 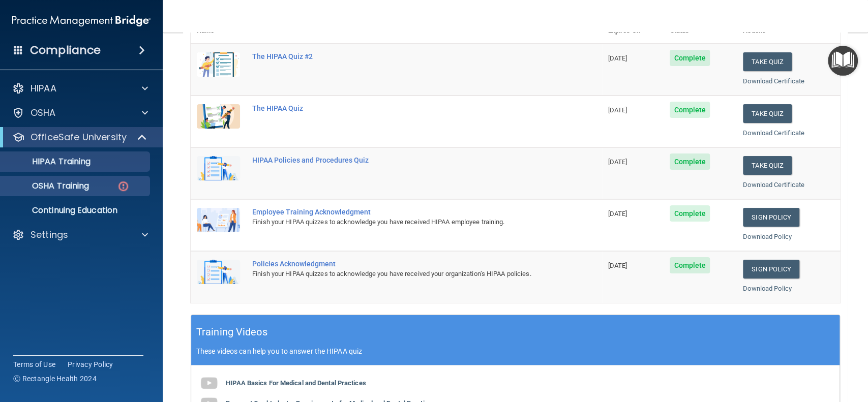 What do you see at coordinates (65, 50) in the screenshot?
I see `h4: Compliance` at bounding box center [65, 50].